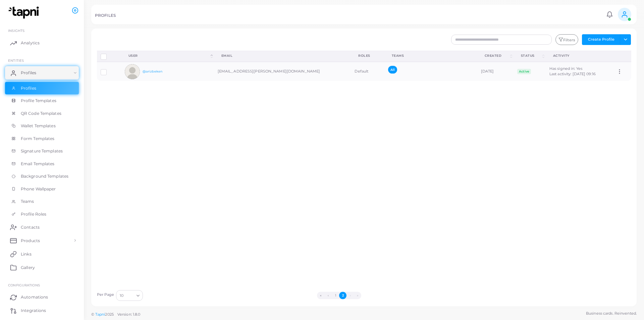 The width and height of the screenshot is (644, 320). Describe the element at coordinates (531, 56) in the screenshot. I see `div: Status` at that location.